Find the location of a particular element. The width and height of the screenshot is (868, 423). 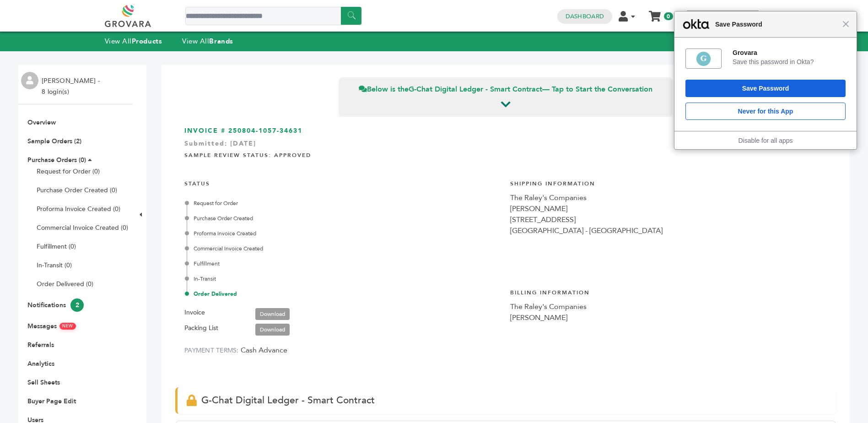

div: Save this password in Okta? is located at coordinates (789, 62).